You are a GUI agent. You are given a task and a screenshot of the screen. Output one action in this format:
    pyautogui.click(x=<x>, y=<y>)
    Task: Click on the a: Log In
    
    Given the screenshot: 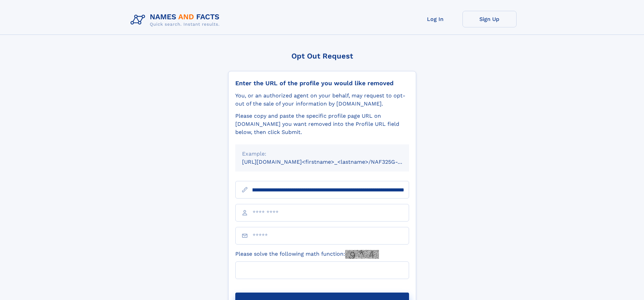 What is the action you would take?
    pyautogui.click(x=435, y=19)
    